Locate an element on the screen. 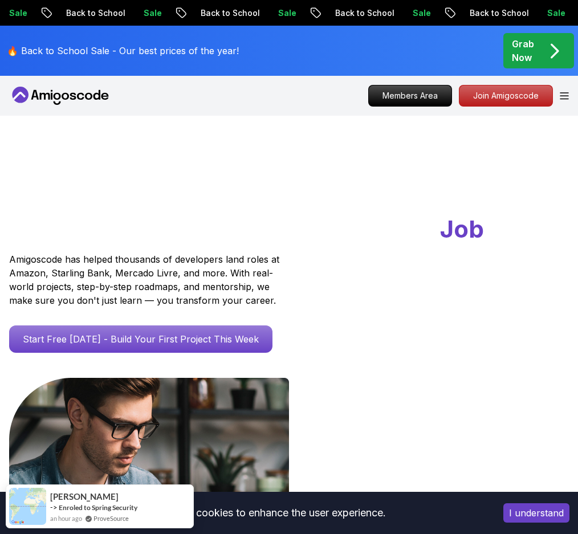 The image size is (578, 534). span: Job is located at coordinates (462, 229).